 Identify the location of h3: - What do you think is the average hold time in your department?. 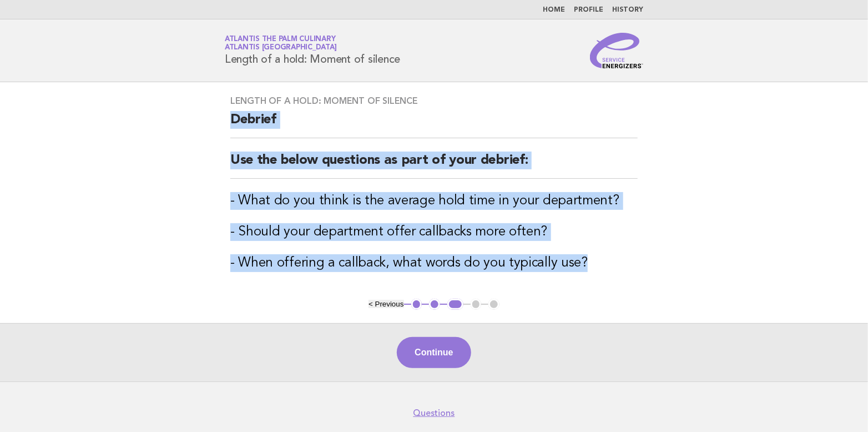
(434, 201).